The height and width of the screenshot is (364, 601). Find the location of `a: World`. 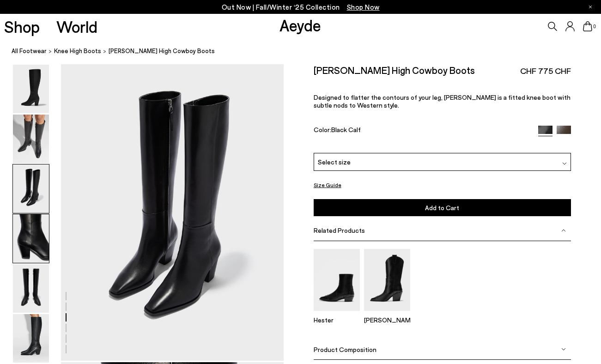

a: World is located at coordinates (77, 26).